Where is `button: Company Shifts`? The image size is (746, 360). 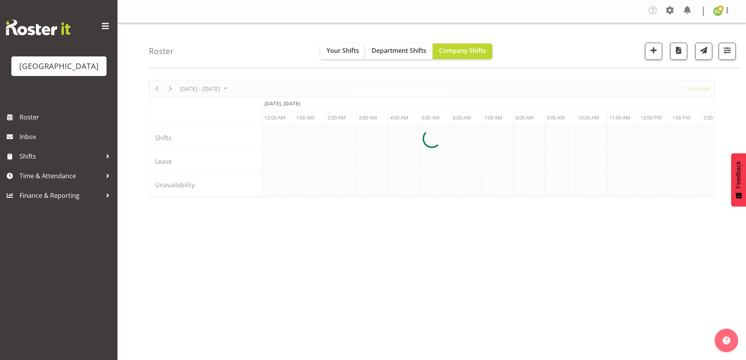 button: Company Shifts is located at coordinates (463, 51).